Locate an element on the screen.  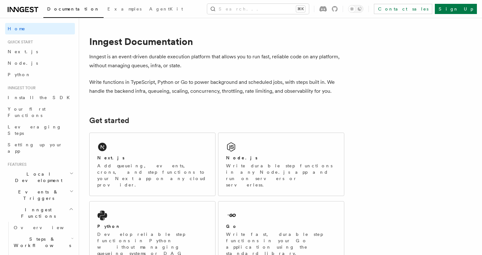
span: Overview is located at coordinates (47, 228).